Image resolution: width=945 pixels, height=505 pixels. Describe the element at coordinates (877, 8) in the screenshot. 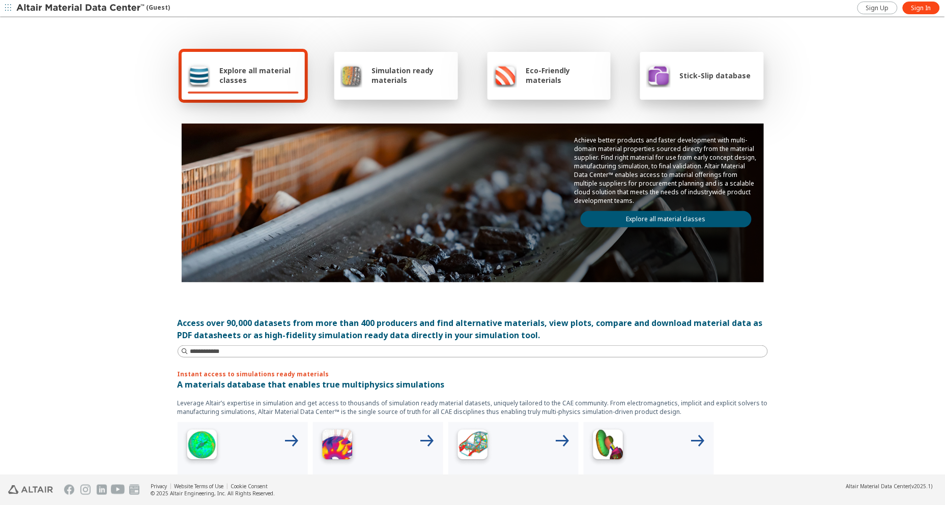

I see `a: Sign Up` at that location.